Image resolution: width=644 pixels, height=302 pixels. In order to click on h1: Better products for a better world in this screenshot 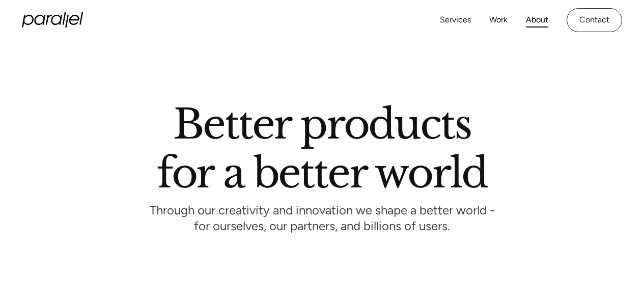, I will do `click(322, 149)`.